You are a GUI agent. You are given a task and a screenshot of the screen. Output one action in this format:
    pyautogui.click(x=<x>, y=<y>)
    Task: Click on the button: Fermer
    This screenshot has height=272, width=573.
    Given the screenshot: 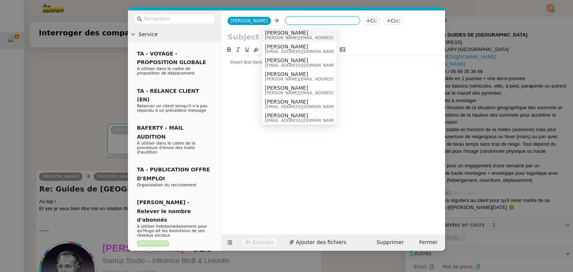 What is the action you would take?
    pyautogui.click(x=428, y=243)
    